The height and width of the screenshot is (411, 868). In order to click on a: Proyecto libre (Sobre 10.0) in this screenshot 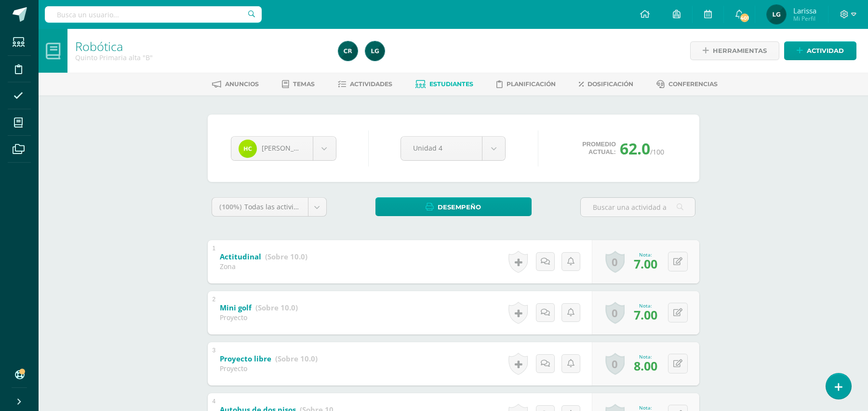, I will do `click(269, 359)`.